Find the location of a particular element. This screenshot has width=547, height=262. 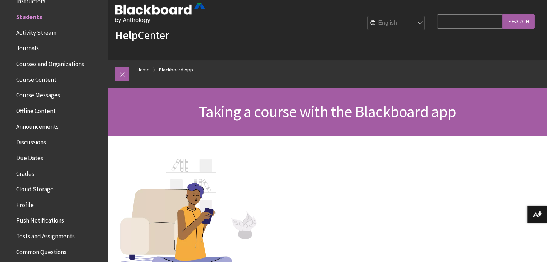

a: Home is located at coordinates (143, 70).